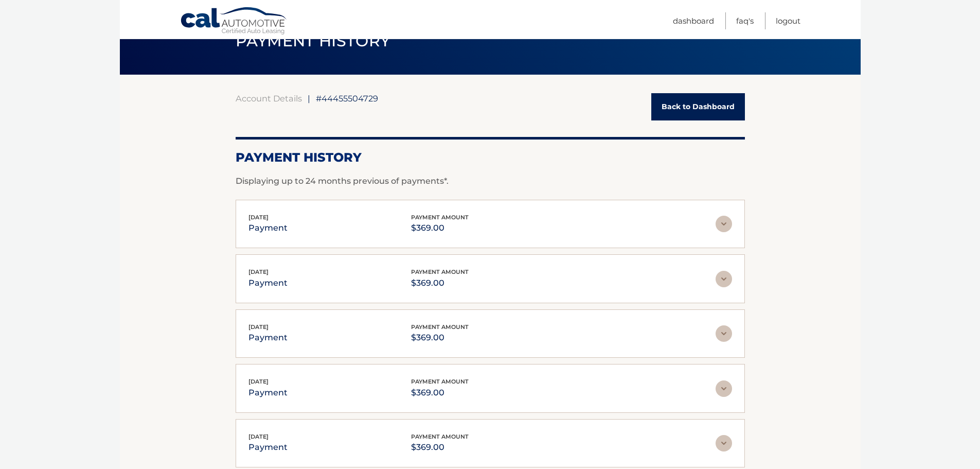 This screenshot has width=980, height=469. Describe the element at coordinates (745, 20) in the screenshot. I see `a: FAQ's` at that location.